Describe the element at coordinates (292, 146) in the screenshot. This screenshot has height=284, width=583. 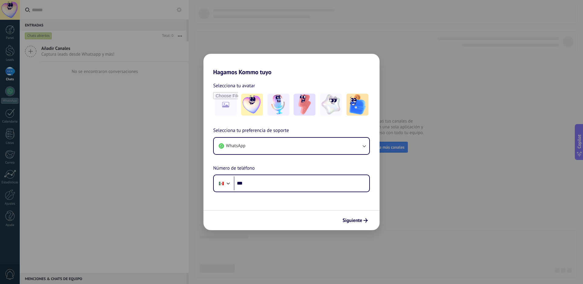
I see `button: WhatsApp` at that location.